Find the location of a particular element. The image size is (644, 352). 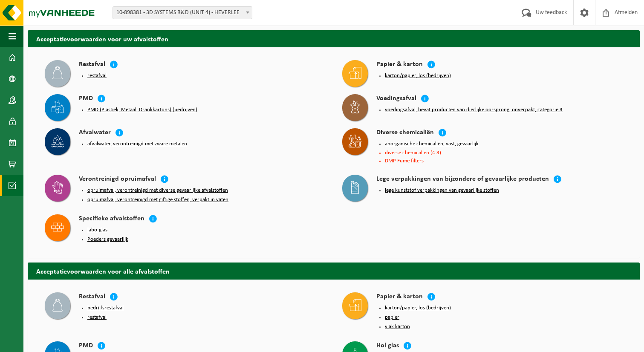

button: voedingsafval, bevat producten van dierlijke oorsprong, onverpakt, categorie 3 is located at coordinates (473, 110).